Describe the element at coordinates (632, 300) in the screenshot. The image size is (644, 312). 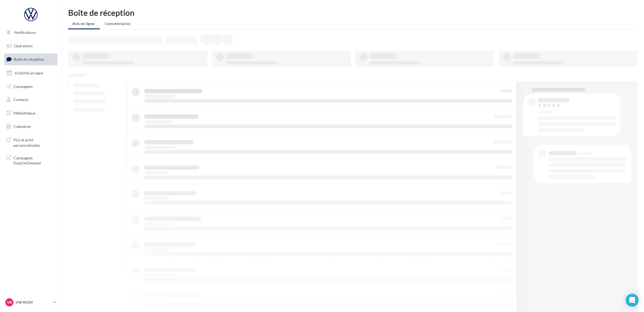
I see `div: Open Intercom Messenger` at that location.